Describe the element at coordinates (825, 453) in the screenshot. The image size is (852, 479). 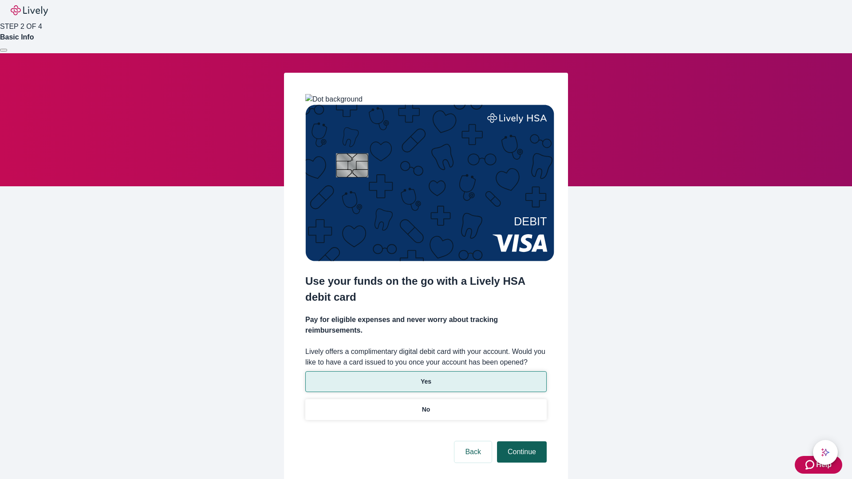
I see `svg: Lively AI Assistant` at that location.